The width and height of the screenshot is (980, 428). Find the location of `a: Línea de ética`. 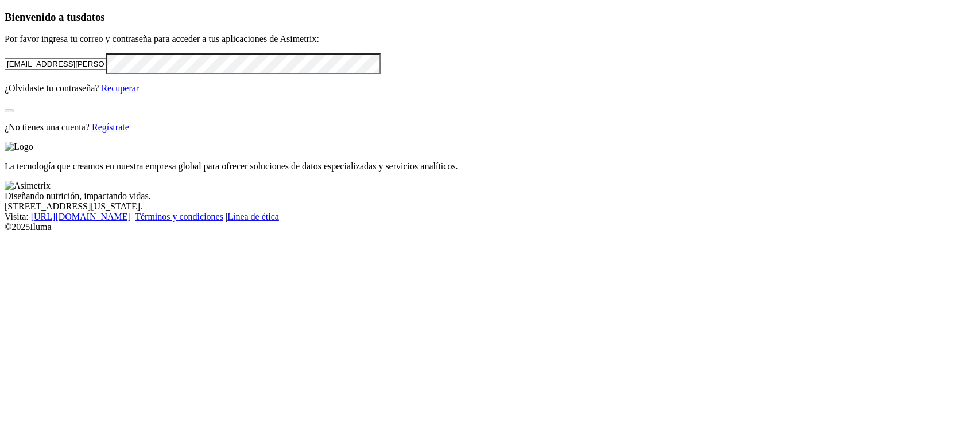

a: Línea de ética is located at coordinates (253, 216).